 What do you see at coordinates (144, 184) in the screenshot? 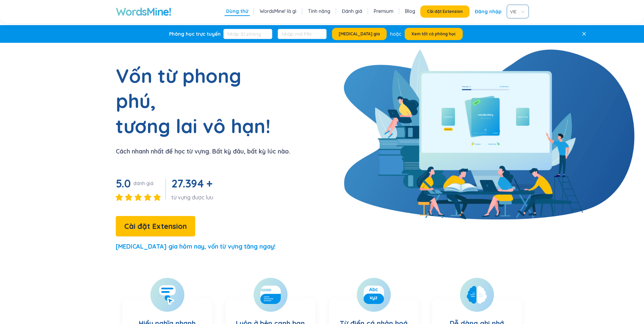
I see `div: đánh giá` at bounding box center [144, 184].